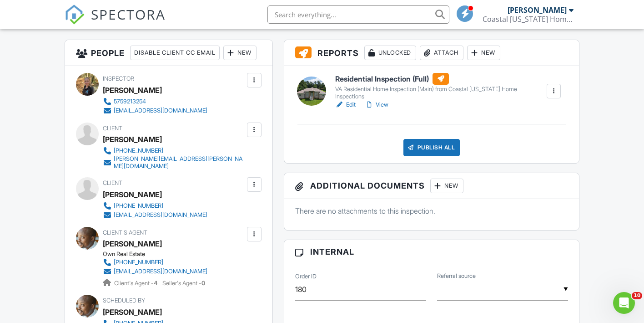  Describe the element at coordinates (456, 276) in the screenshot. I see `label: Referral source` at that location.